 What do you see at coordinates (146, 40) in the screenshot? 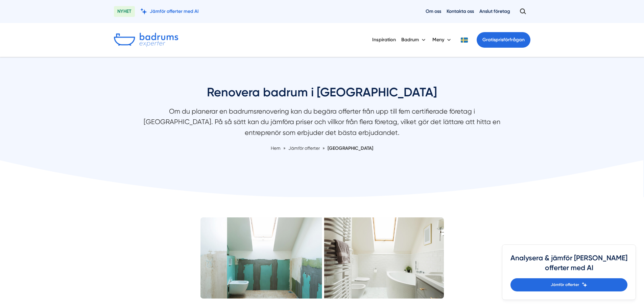
I see `img: Badrumsexperter.se logotyp` at bounding box center [146, 40].